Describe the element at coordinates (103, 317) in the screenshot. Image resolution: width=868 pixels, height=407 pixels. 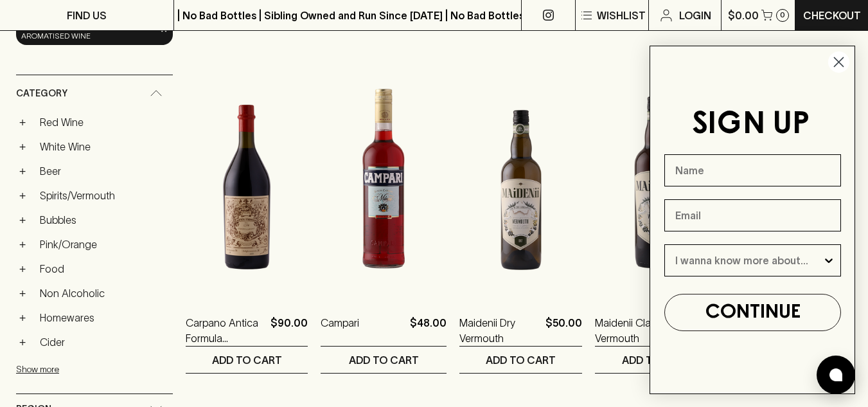
I see `a: Homewares` at that location.